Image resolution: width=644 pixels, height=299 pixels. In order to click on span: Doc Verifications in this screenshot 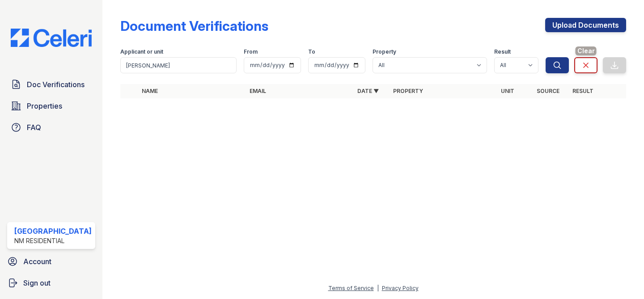, I will do `click(56, 85)`.